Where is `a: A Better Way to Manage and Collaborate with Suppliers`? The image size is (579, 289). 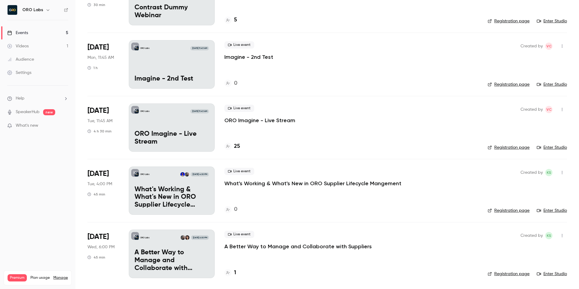 a: A Better Way to Manage and Collaborate with Suppliers is located at coordinates (298, 246).